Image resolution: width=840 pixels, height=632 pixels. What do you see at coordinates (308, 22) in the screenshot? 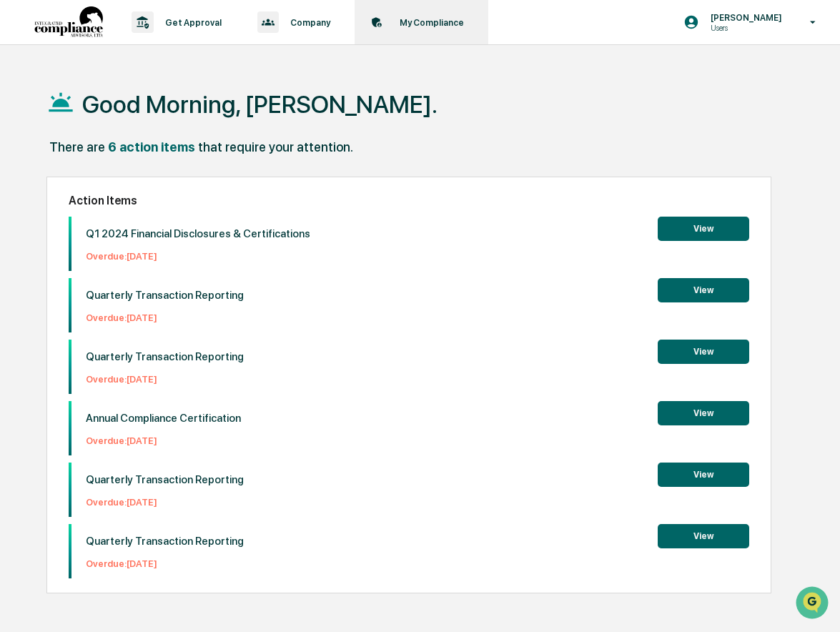
I see `p: Company` at bounding box center [308, 22].